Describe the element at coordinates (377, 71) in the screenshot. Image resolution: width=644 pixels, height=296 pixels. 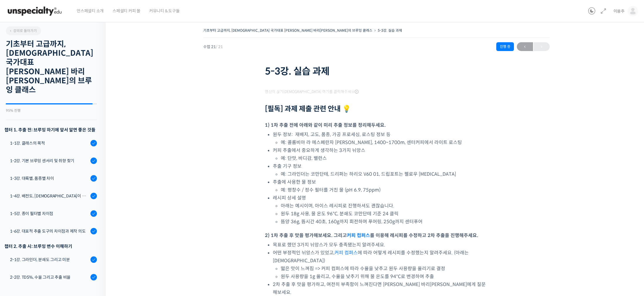
I see `h1: 5-3강. 실습 과제` at that location.